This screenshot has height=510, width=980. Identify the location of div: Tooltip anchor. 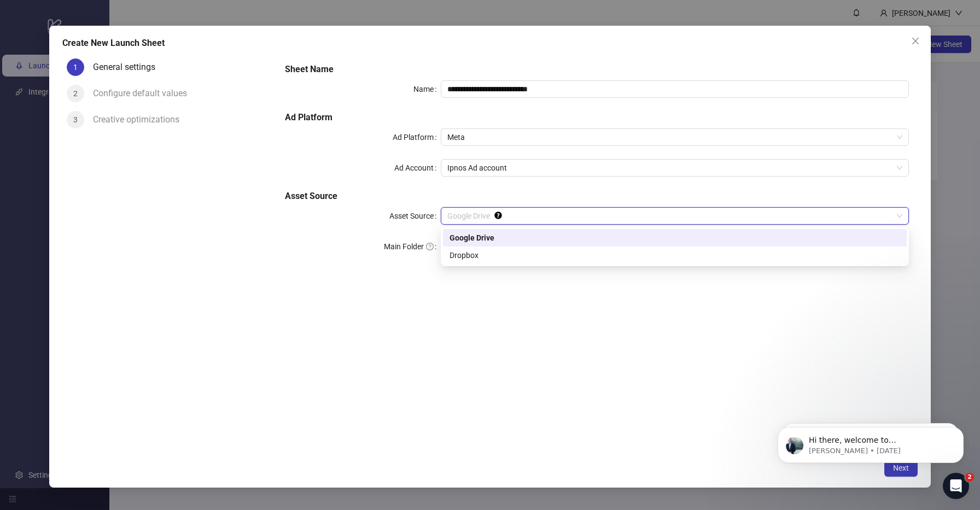
(498, 215).